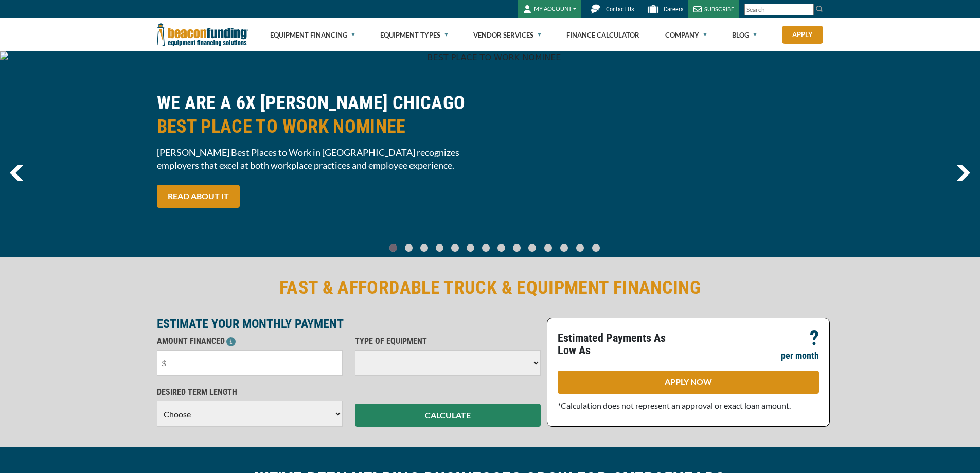 Image resolution: width=980 pixels, height=473 pixels. I want to click on a: Blog, so click(745, 35).